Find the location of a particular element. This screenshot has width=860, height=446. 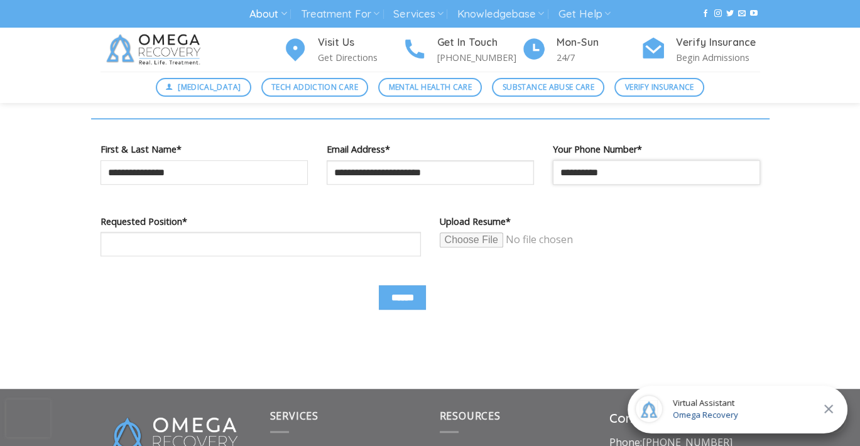

label: Your Phone Number* is located at coordinates (656, 149).